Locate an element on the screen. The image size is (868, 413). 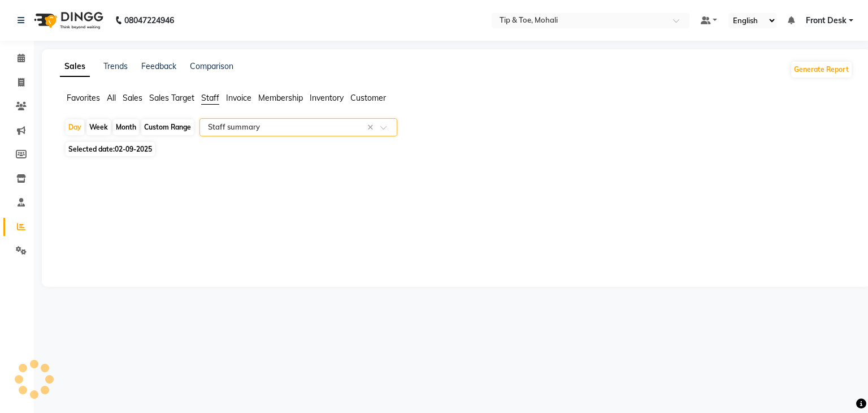
a: Comparison is located at coordinates (212, 66).